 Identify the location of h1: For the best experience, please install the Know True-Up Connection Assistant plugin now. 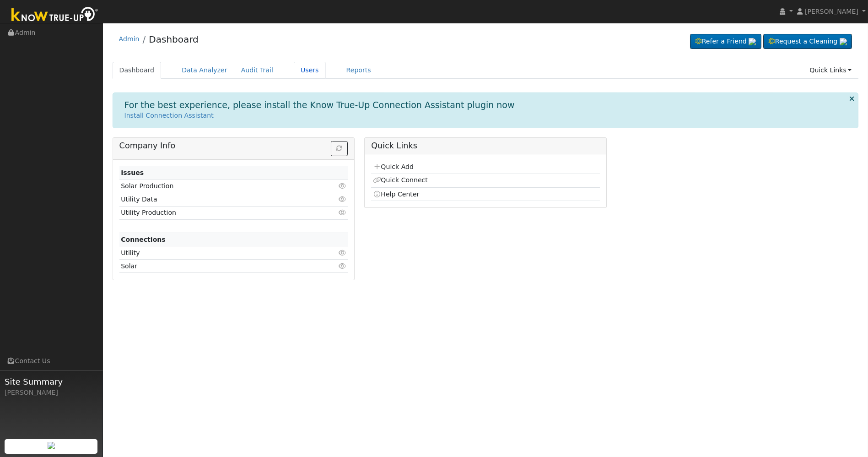
(320, 105).